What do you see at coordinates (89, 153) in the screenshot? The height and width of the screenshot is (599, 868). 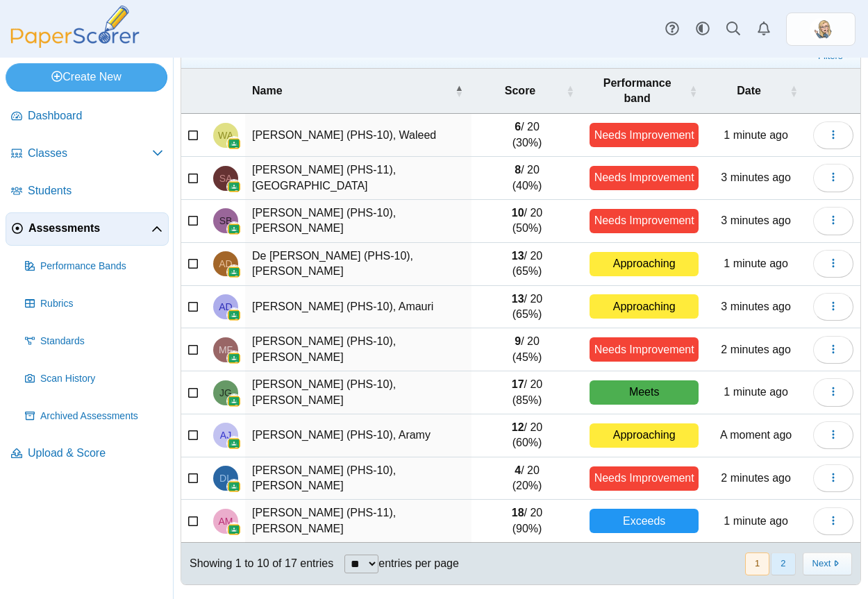 I see `span: Classes` at bounding box center [89, 153].